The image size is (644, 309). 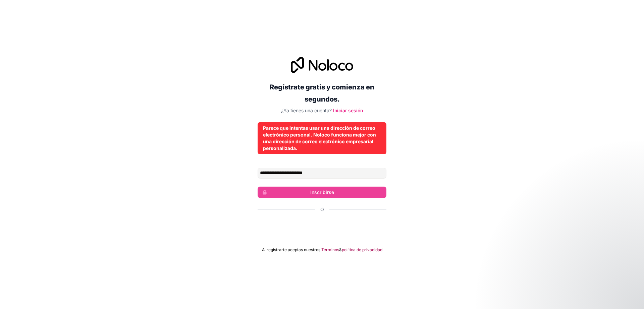 What do you see at coordinates (322, 209) in the screenshot?
I see `font: O` at bounding box center [322, 209].